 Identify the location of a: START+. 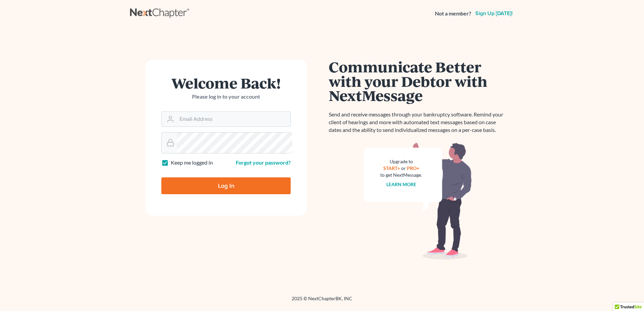
(392, 168).